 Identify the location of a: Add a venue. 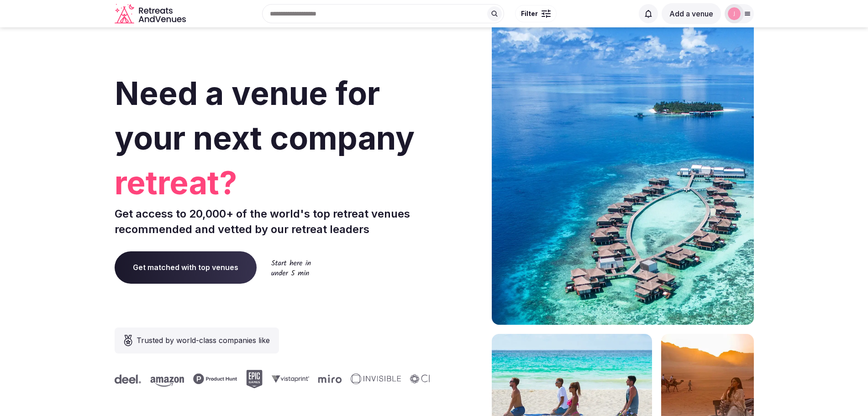
(691, 13).